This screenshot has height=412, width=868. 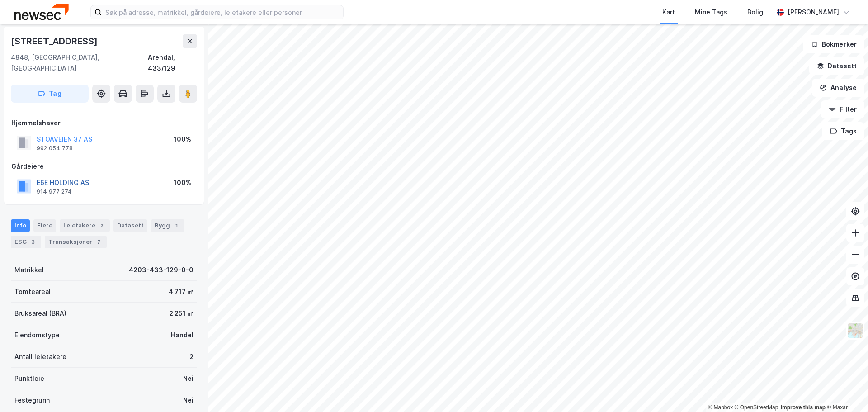 I want to click on input: Søk på adresse, matrikkel, gårdeiere, leietakere eller personer, so click(x=223, y=13).